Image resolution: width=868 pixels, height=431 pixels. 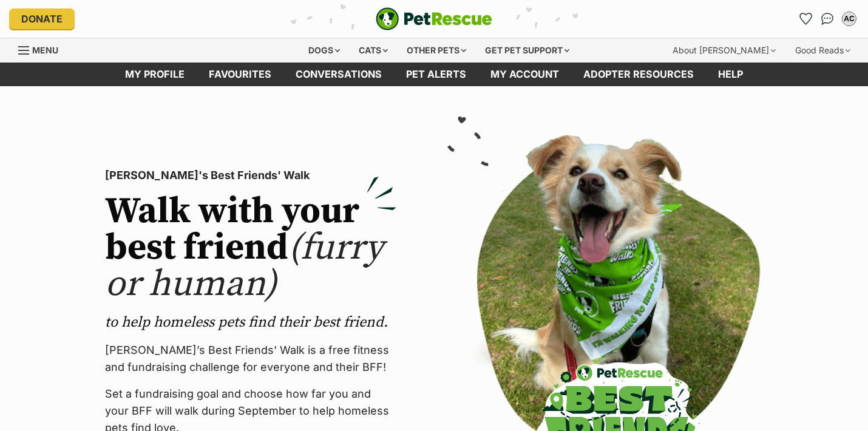 What do you see at coordinates (373, 51) in the screenshot?
I see `div: Cats` at bounding box center [373, 51].